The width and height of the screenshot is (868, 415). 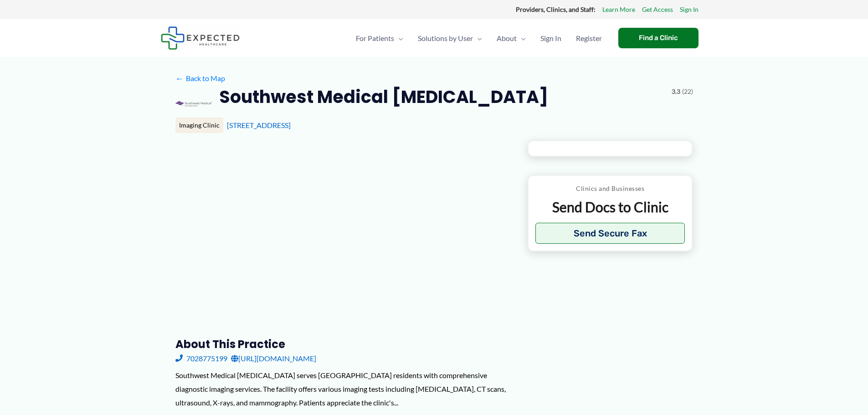 What do you see at coordinates (445, 38) in the screenshot?
I see `span: Solutions by User` at bounding box center [445, 38].